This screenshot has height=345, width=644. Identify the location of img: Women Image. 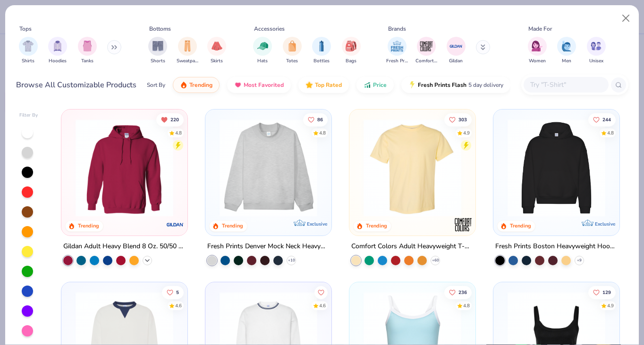
(537, 46).